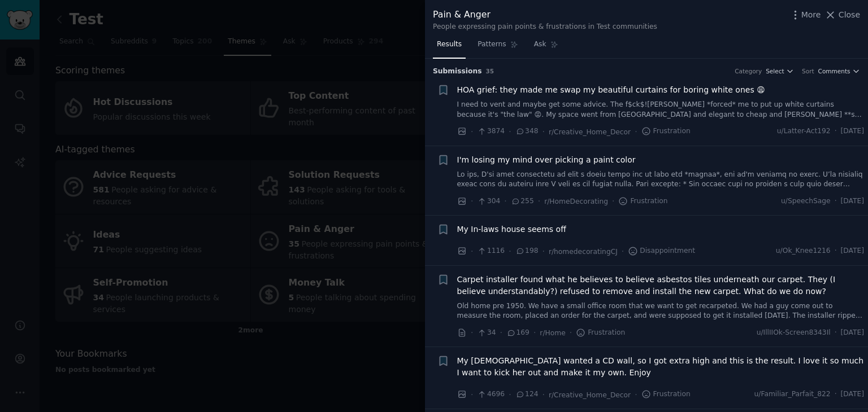 The width and height of the screenshot is (868, 412). Describe the element at coordinates (611, 90) in the screenshot. I see `span: HOA grief: they made me swap my beautiful curtains for boring white ones 😩` at that location.